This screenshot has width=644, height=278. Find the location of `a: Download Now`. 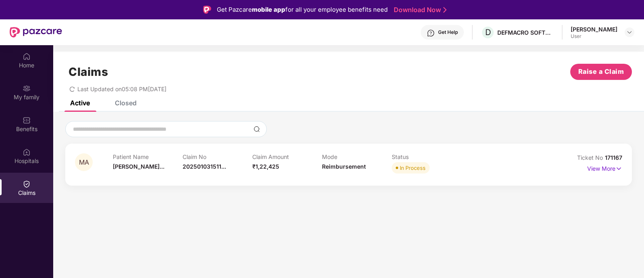

a: Download Now is located at coordinates (419, 10).